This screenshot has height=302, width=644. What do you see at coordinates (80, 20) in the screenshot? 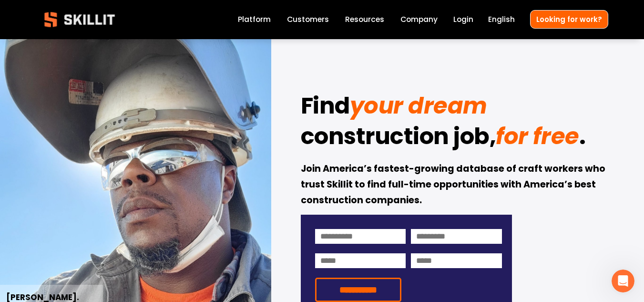
I see `a: Skillit` at bounding box center [80, 20].